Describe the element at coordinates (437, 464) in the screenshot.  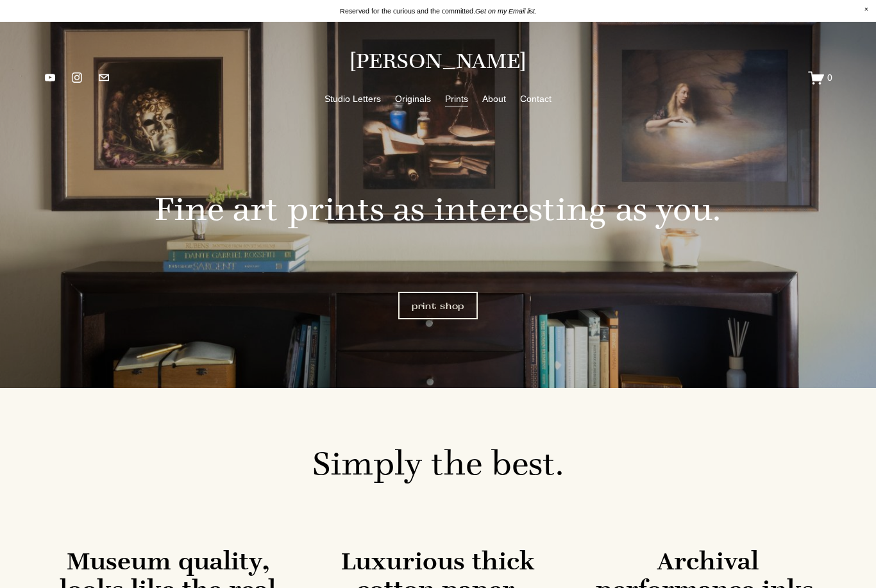
I see `h2: Simply the best.` at that location.